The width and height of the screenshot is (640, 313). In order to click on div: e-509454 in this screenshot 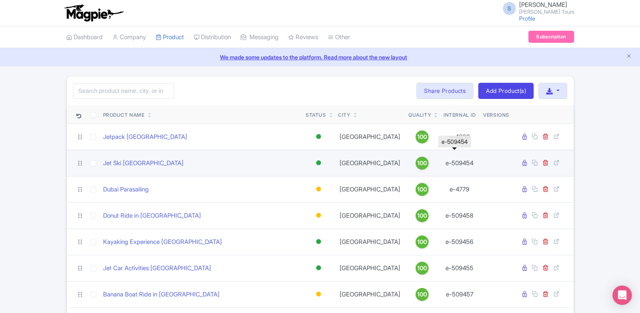, I will do `click(454, 141)`.